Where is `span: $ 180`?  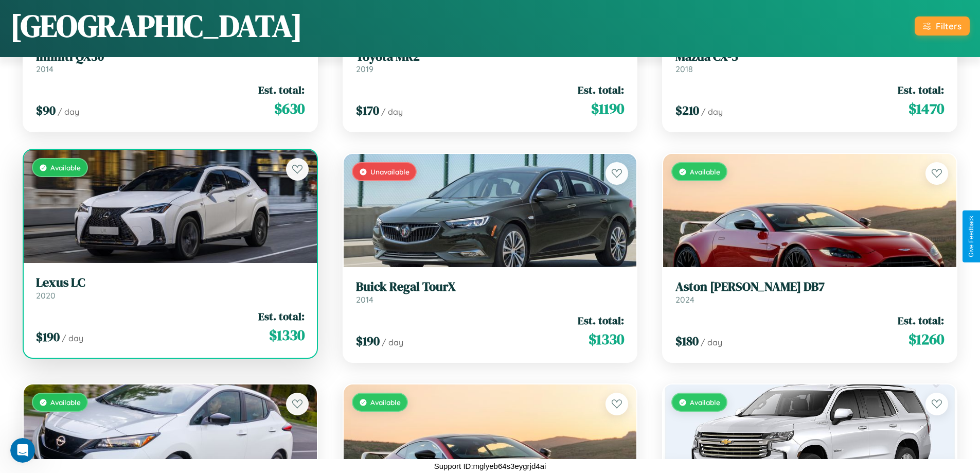 span: $ 180 is located at coordinates (687, 340).